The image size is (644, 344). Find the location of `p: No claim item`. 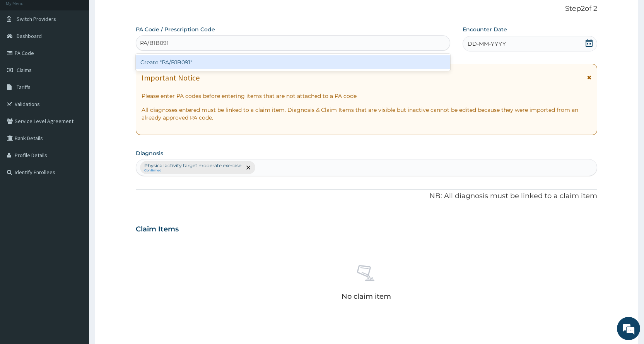

p: No claim item is located at coordinates (366, 297).